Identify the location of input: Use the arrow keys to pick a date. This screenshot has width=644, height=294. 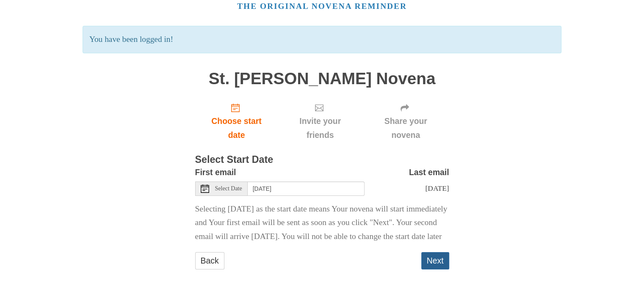
(306, 189).